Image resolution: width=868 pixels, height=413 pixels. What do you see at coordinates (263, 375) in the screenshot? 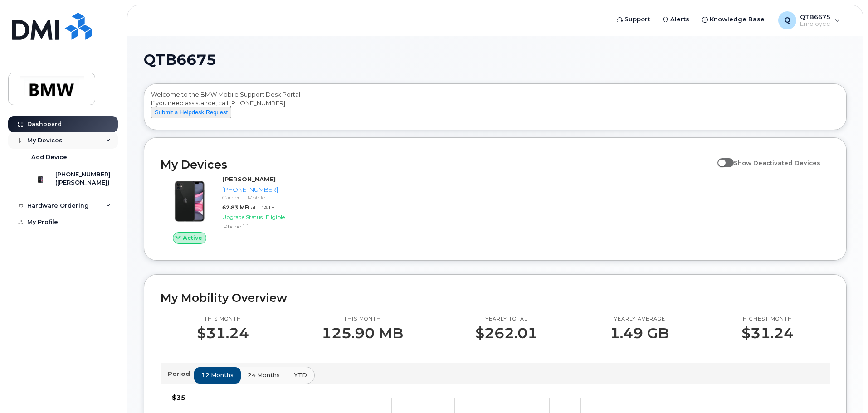
I see `span: 24 months` at bounding box center [263, 375].